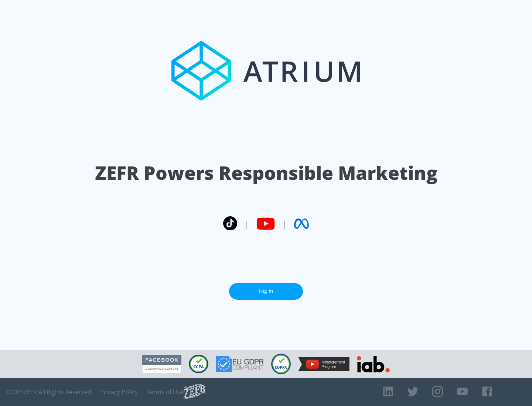 The image size is (532, 406). I want to click on img: GDPR Compliant, so click(240, 364).